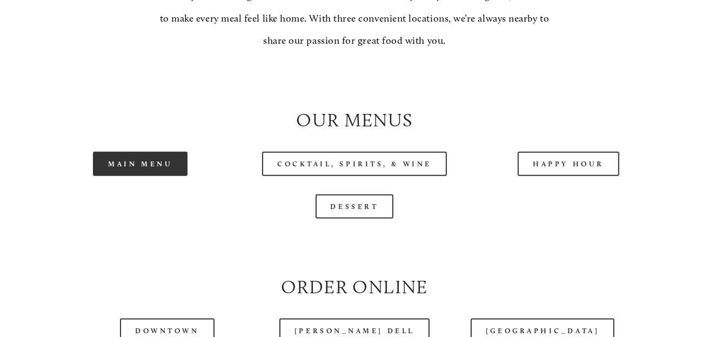  I want to click on a: Dessert, so click(355, 206).